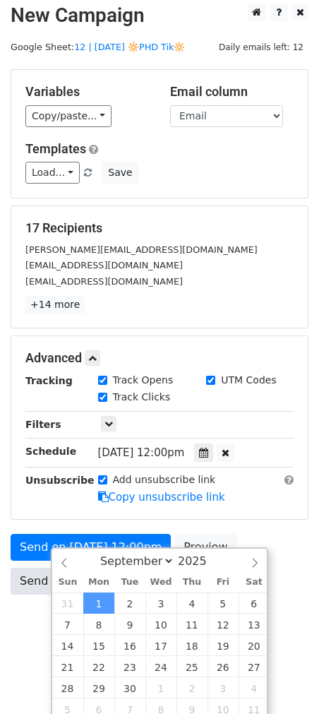 Image resolution: width=319 pixels, height=714 pixels. I want to click on span: September 24, 2025, so click(161, 667).